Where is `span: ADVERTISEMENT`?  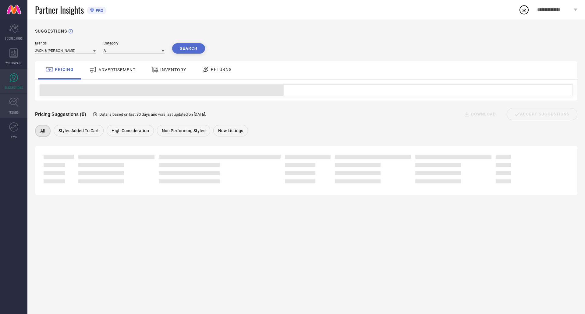
span: ADVERTISEMENT is located at coordinates (117, 70).